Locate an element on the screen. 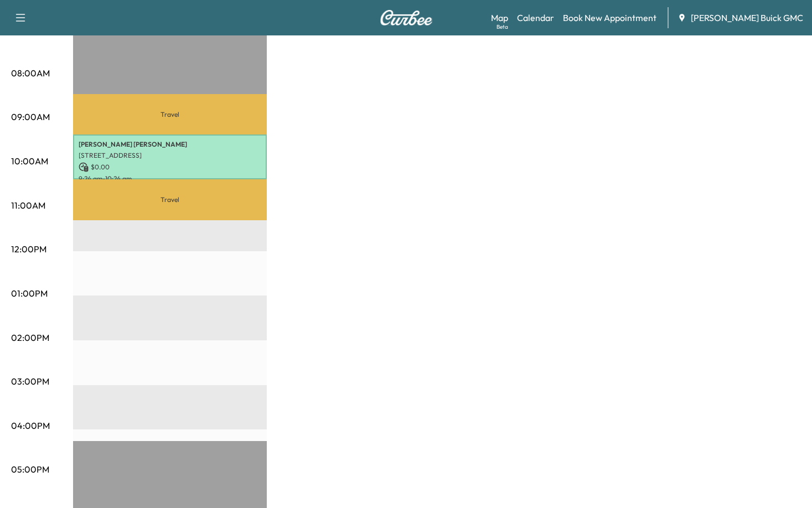 The height and width of the screenshot is (508, 812). p: $ 0.00 is located at coordinates (170, 167).